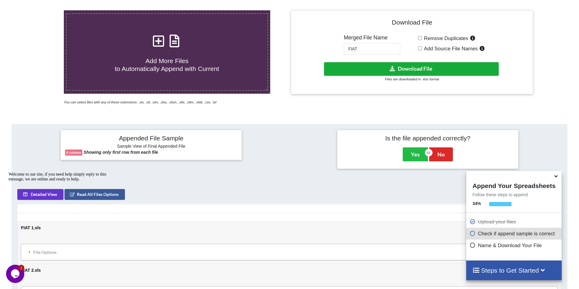 The image size is (579, 289). I want to click on p: Check if append sample is correct, so click(514, 234).